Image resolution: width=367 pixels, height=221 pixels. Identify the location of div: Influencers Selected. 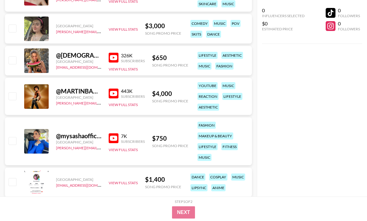
(283, 16).